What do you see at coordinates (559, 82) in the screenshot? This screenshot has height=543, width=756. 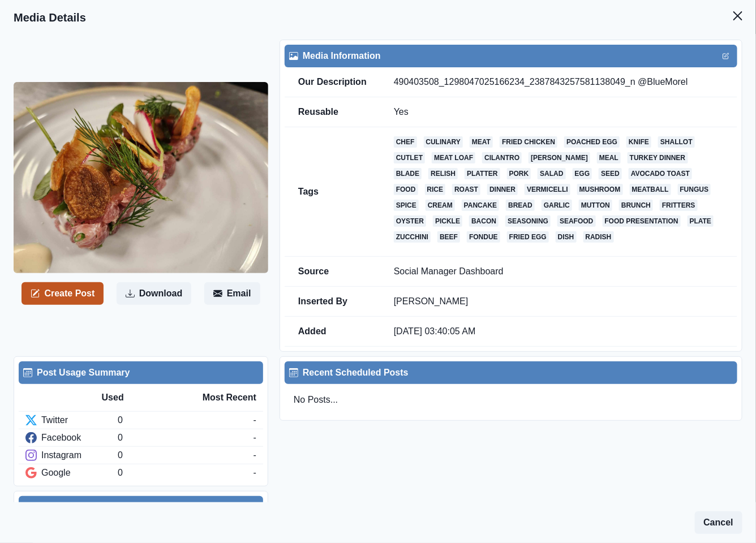 I see `td: 490403508_1298047025166234_2387843257581138049_n @BlueMorel` at bounding box center [559, 82].